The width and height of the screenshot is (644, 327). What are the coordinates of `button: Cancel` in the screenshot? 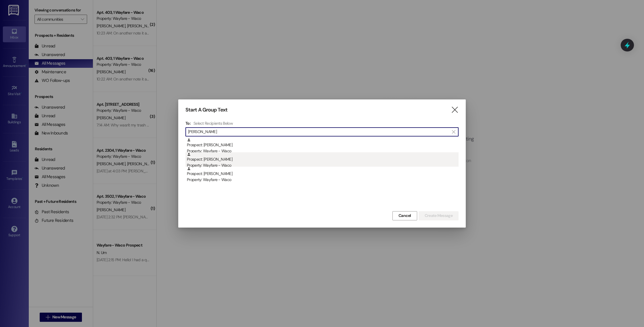 It's located at (405, 216).